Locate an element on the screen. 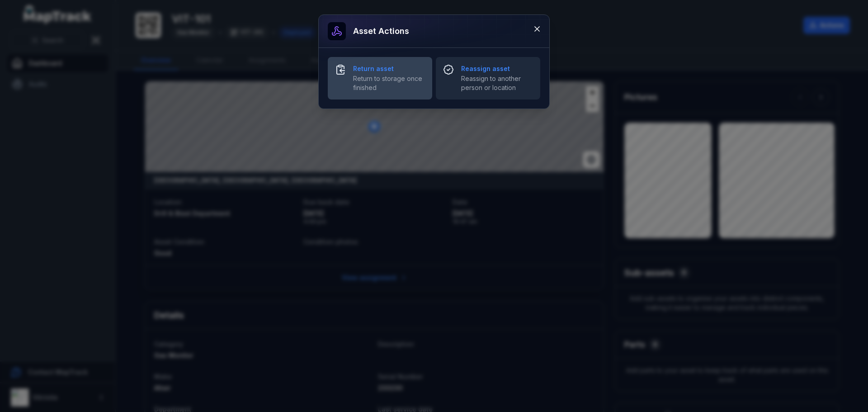  button: Return assetReturn to storage once finished is located at coordinates (380, 78).